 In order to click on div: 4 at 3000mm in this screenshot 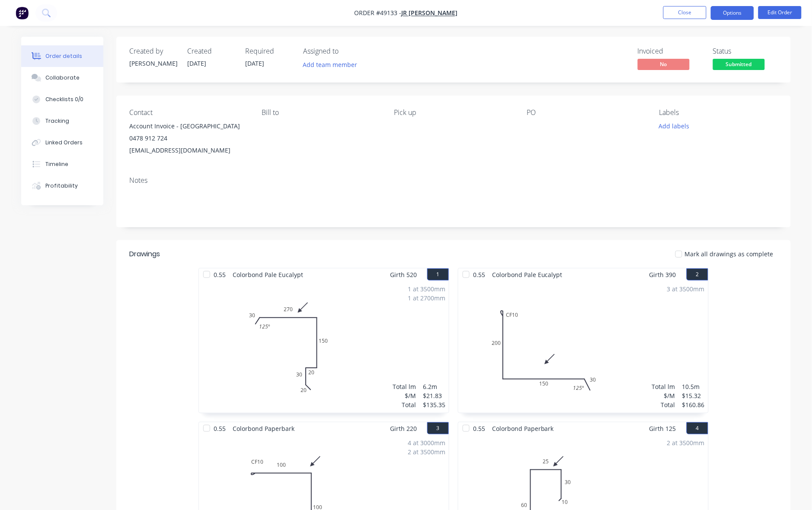, I will do `click(426, 442)`.